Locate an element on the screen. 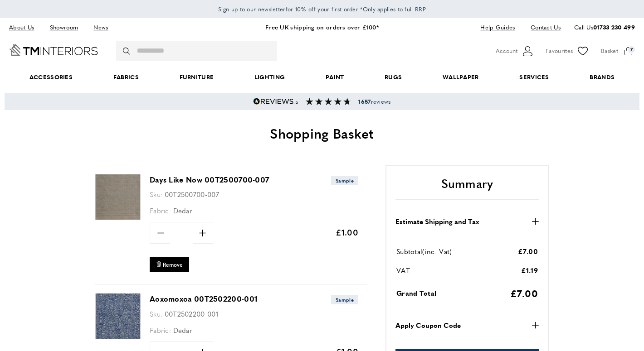 The width and height of the screenshot is (644, 351). img: Aoxomoxoa 00T2502200-001 is located at coordinates (118, 316).